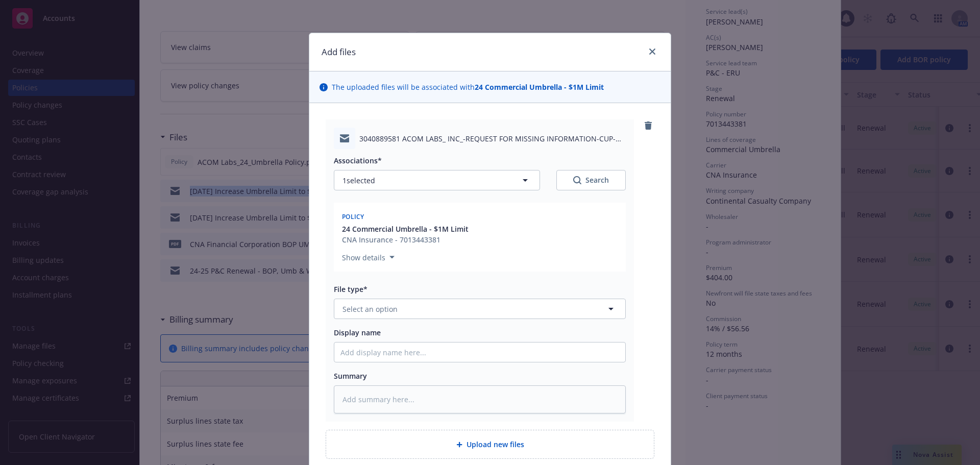 The width and height of the screenshot is (980, 465). Describe the element at coordinates (353, 217) in the screenshot. I see `span: Policy` at that location.